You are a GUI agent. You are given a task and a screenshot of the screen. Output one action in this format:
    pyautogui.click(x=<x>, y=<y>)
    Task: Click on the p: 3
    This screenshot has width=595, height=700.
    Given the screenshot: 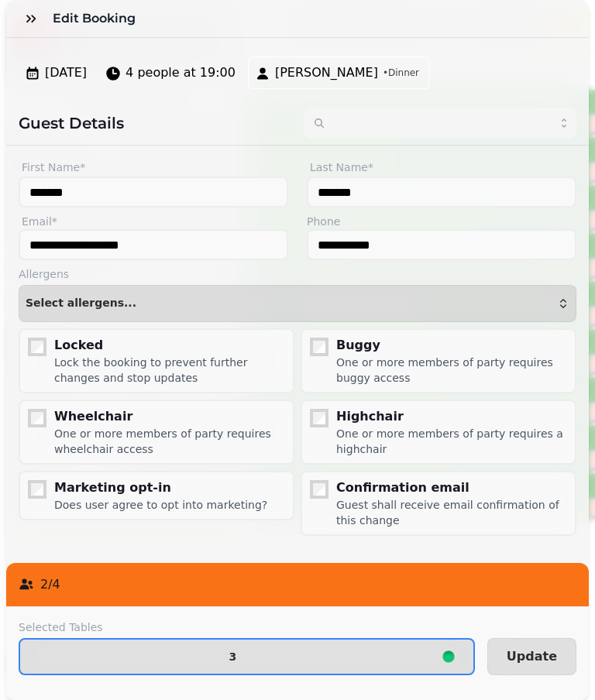 What is the action you would take?
    pyautogui.click(x=233, y=657)
    